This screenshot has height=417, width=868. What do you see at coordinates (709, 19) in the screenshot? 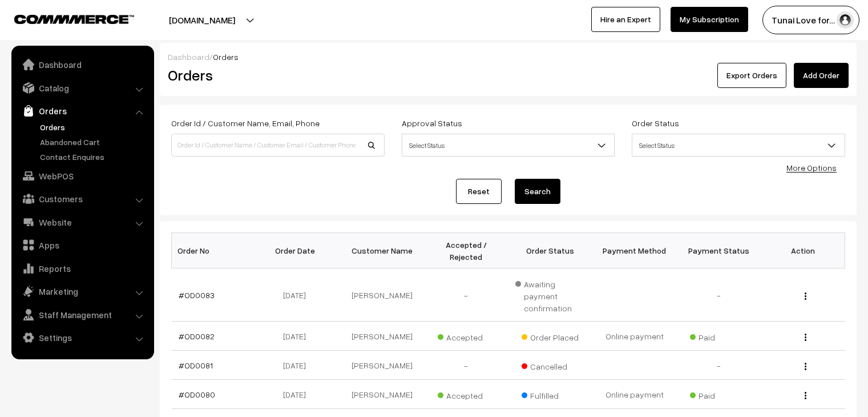
I see `a: My Subscription` at bounding box center [709, 19].